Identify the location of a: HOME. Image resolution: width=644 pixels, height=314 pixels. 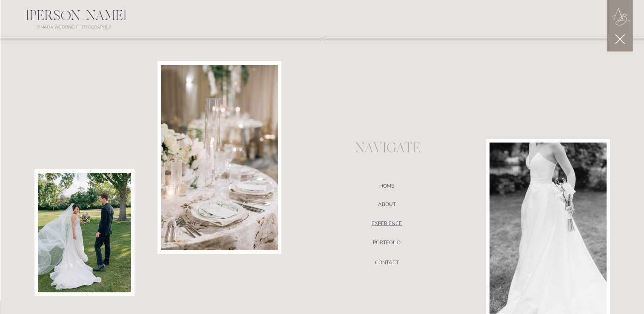
(387, 187).